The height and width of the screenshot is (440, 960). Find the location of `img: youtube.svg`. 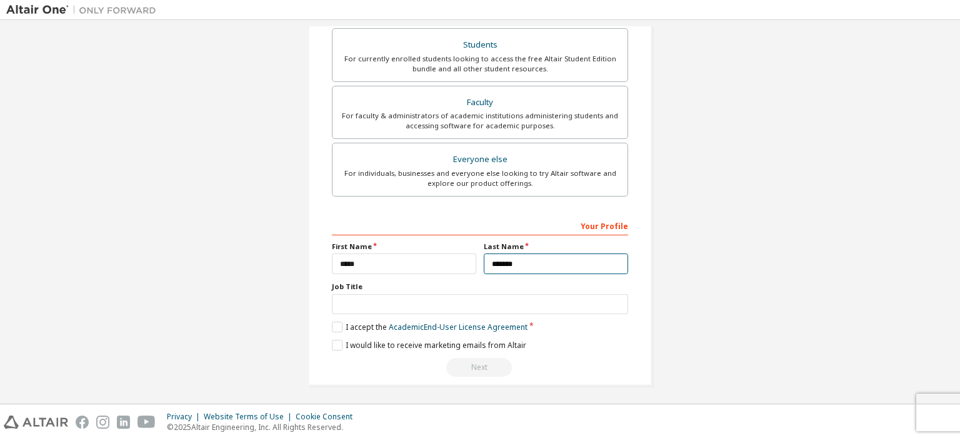

img: youtube.svg is located at coordinates (146, 421).